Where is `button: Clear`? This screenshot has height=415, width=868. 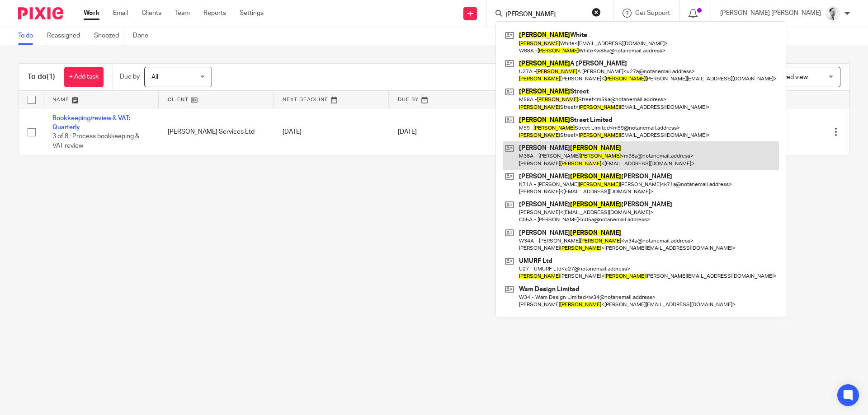
button: Clear is located at coordinates (596, 12).